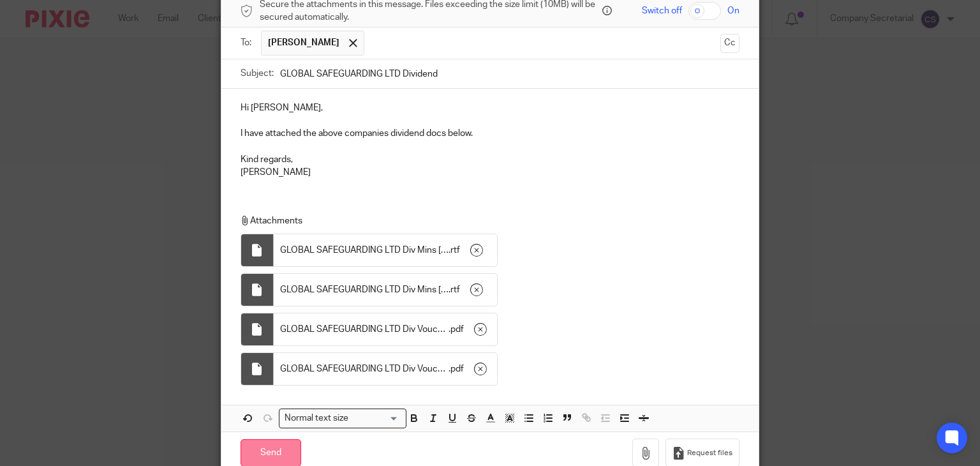  Describe the element at coordinates (342, 418) in the screenshot. I see `div: Search for option` at that location.